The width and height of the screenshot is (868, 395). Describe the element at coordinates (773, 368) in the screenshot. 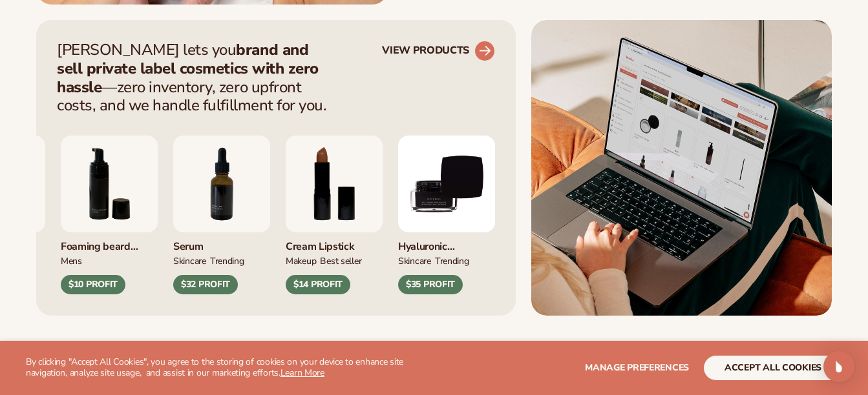

I see `button: accept all cookies` at that location.